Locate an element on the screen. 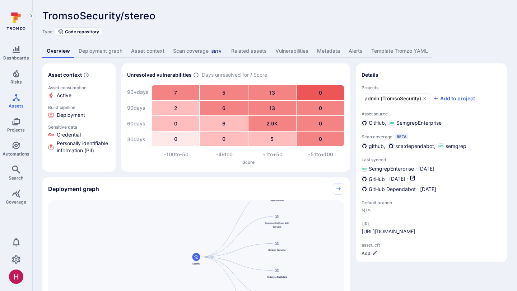 This screenshot has width=517, height=291. span: Cube.js Analytics is located at coordinates (277, 277).